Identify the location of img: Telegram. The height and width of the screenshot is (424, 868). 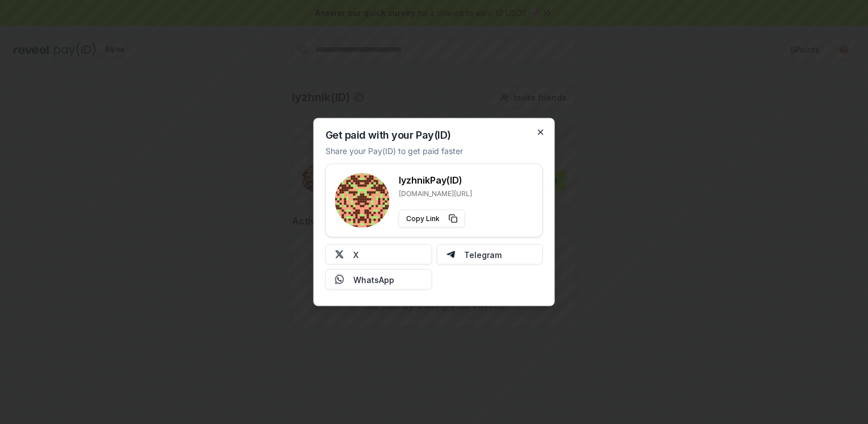
(451, 254).